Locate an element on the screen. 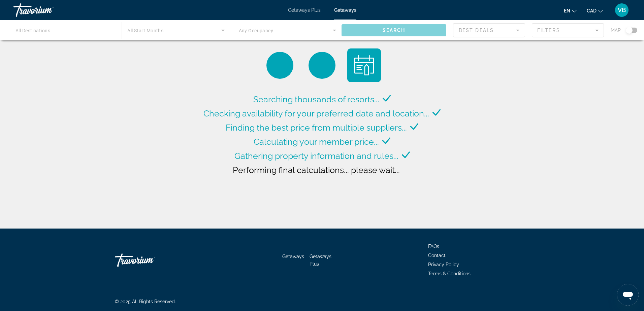  button: Change currency is located at coordinates (595, 11).